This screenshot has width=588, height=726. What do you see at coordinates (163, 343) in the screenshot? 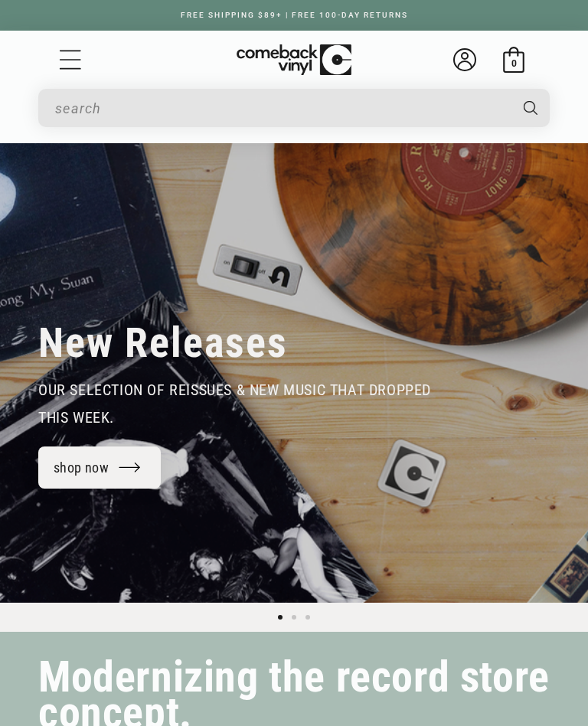
I see `h2: New Releases` at bounding box center [163, 343].